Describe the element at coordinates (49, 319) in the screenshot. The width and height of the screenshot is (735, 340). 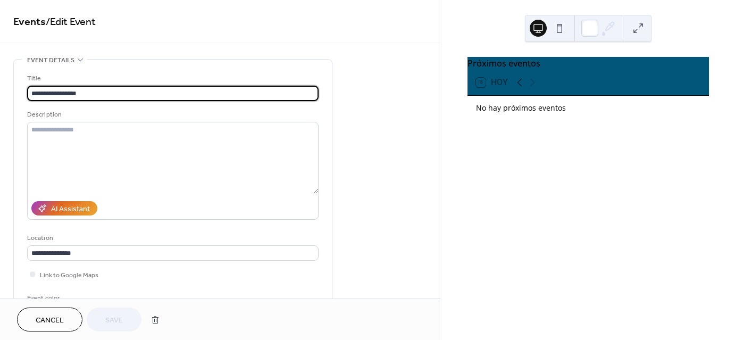
I see `a: Cancel` at that location.